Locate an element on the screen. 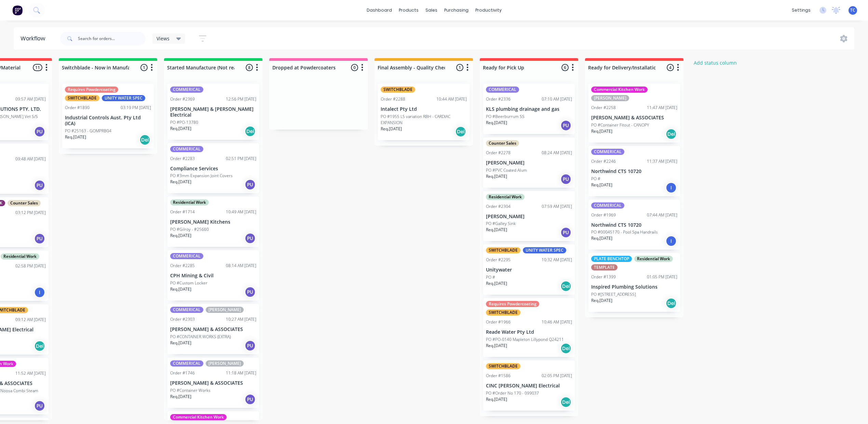 This screenshot has height=424, width=868. p: KLS plumbing drainage and gas is located at coordinates (529, 109).